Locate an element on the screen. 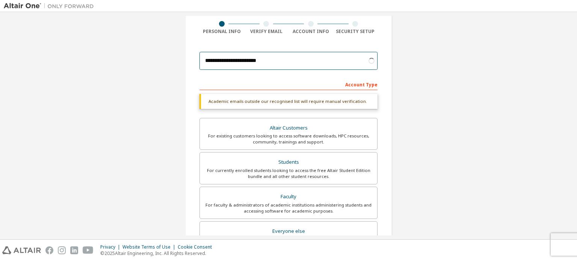  div: Privacy is located at coordinates (111, 247).